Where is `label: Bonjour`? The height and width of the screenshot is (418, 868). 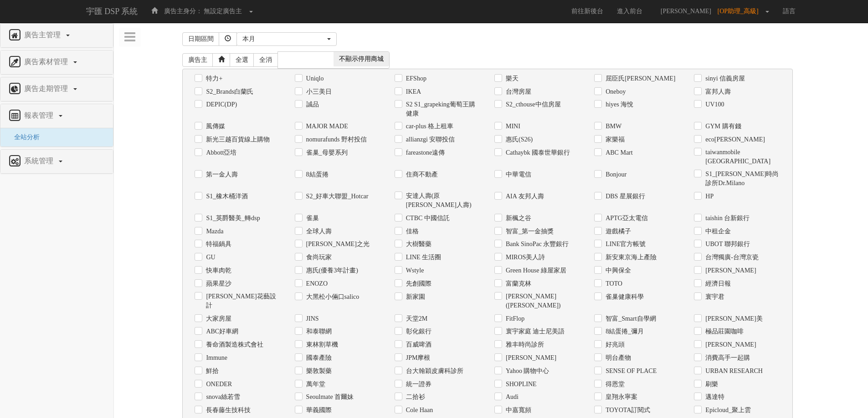 label: Bonjour is located at coordinates (615, 175).